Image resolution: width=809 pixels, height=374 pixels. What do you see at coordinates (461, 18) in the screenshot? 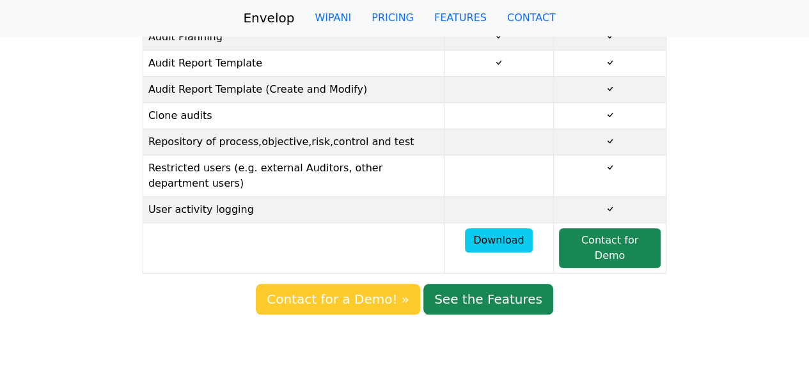
I see `a: FEATURES` at bounding box center [461, 18].